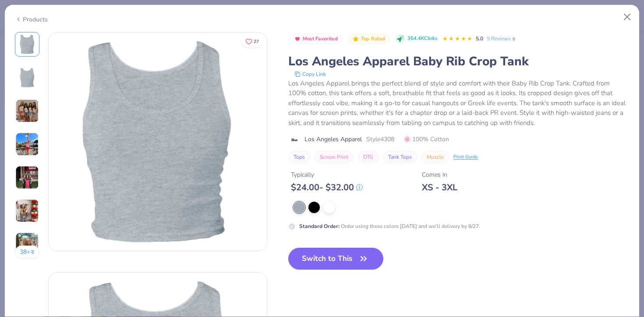 This screenshot has height=317, width=644. I want to click on strong: Standard Order :, so click(320, 227).